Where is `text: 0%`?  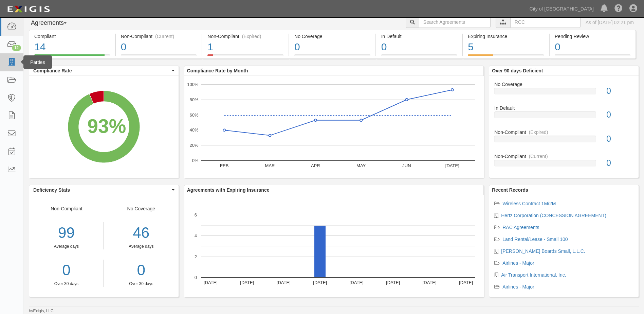
text: 0% is located at coordinates (195, 161).